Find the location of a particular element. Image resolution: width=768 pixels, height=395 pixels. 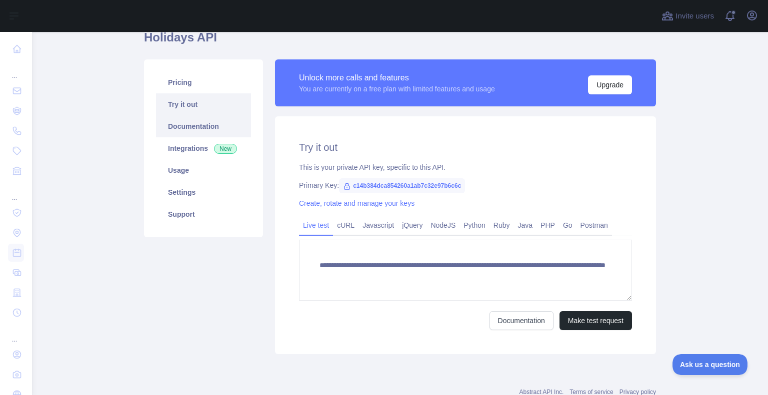

a: cURL is located at coordinates (345, 225).